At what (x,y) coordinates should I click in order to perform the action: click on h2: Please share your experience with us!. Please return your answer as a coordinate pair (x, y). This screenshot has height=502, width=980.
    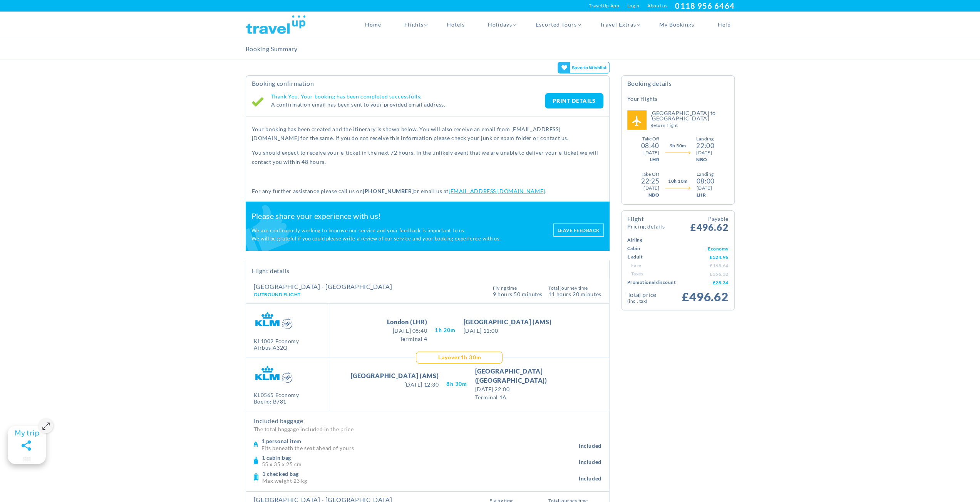
    Looking at the image, I should click on (398, 216).